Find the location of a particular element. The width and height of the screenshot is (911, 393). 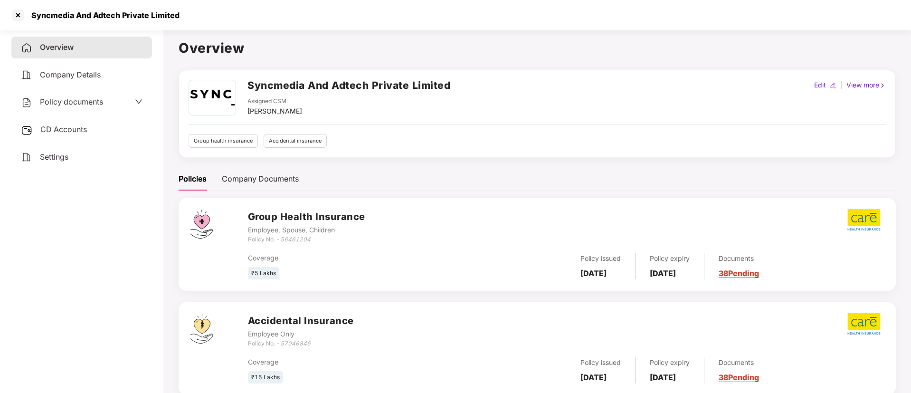

img: rightIcon is located at coordinates (882, 85).